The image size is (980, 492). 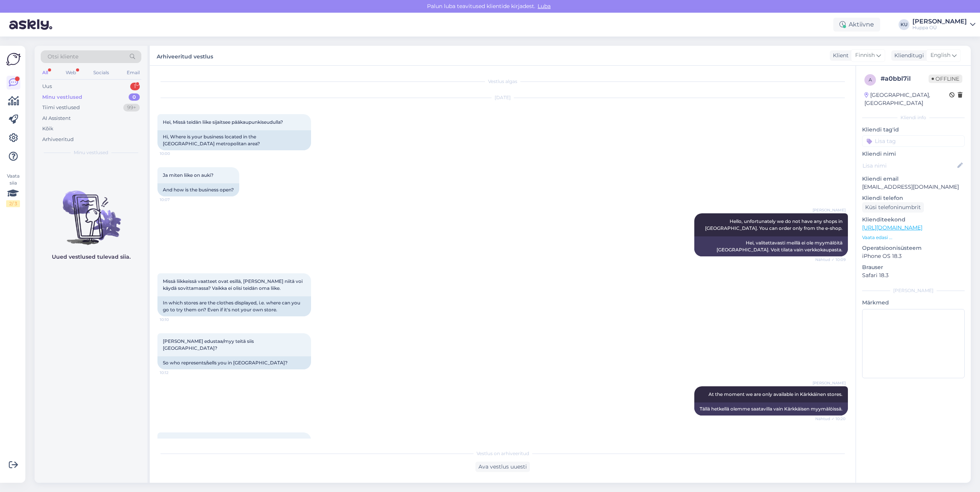 I want to click on div: Küsi telefoninumbrit, so click(x=893, y=207).